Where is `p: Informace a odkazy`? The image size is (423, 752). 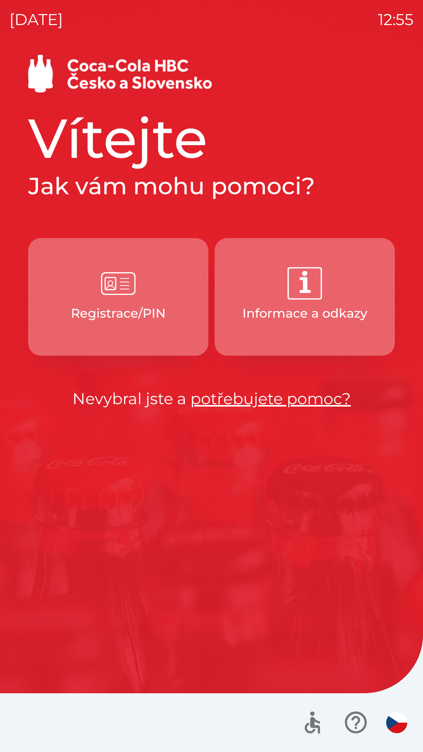 p: Informace a odkazy is located at coordinates (305, 313).